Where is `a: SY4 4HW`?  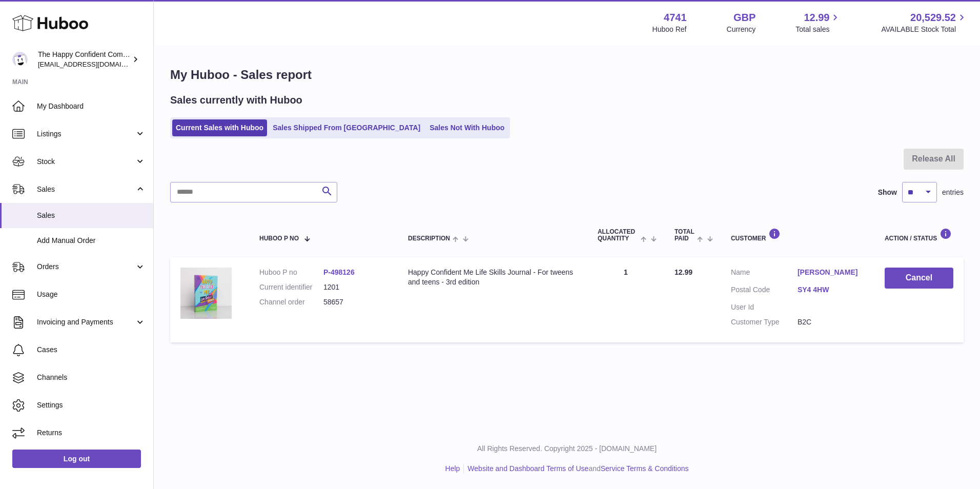 a: SY4 4HW is located at coordinates (831, 289).